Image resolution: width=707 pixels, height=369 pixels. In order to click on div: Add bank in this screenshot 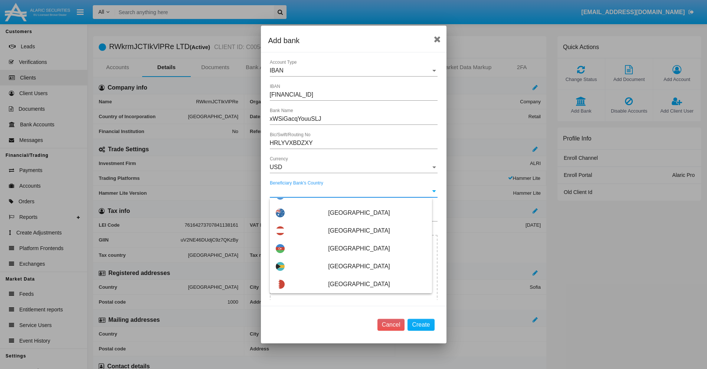, I will do `click(354, 40)`.